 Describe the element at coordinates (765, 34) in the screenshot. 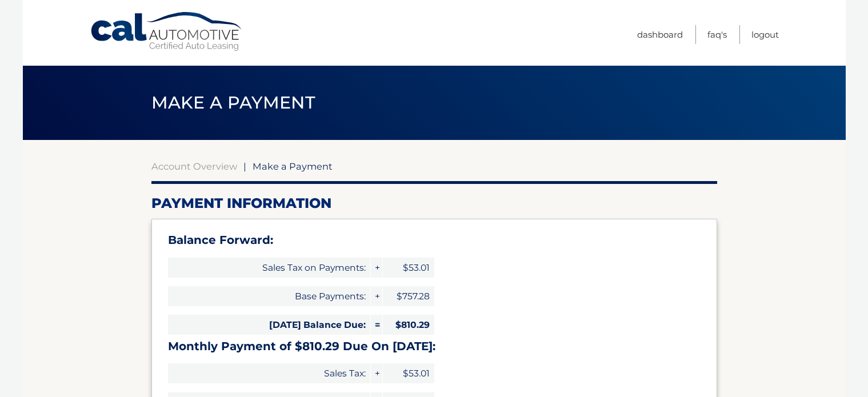

I see `a: Logout` at that location.